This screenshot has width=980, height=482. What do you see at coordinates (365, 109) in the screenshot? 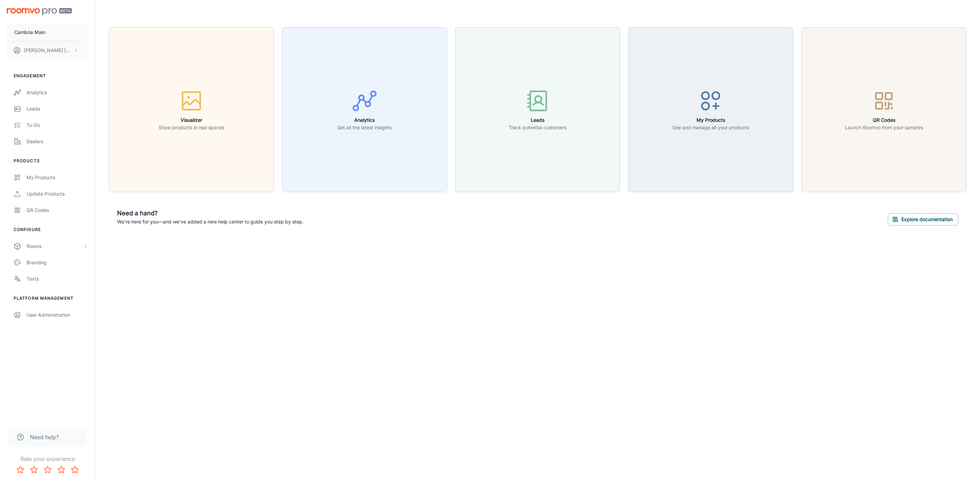
I see `button: AnalyticsGet all the latest insights` at bounding box center [365, 109].